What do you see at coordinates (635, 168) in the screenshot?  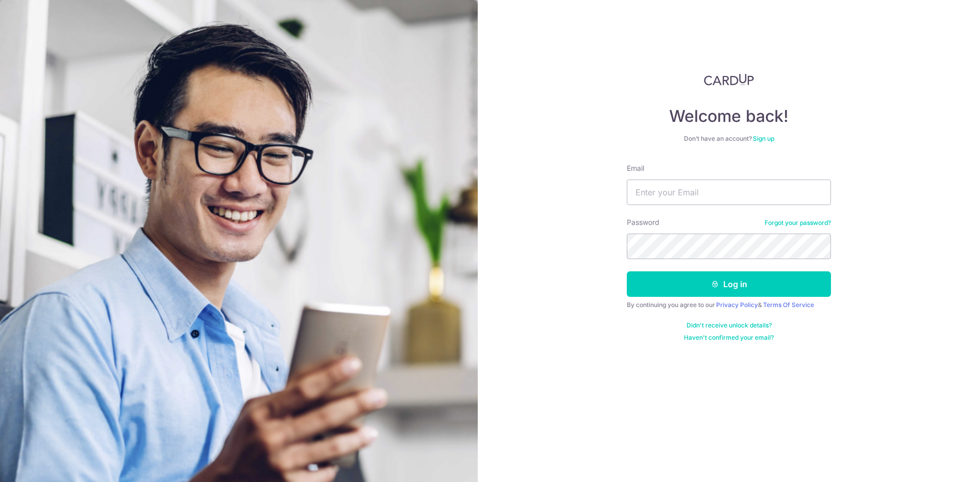 I see `label: Email` at bounding box center [635, 168].